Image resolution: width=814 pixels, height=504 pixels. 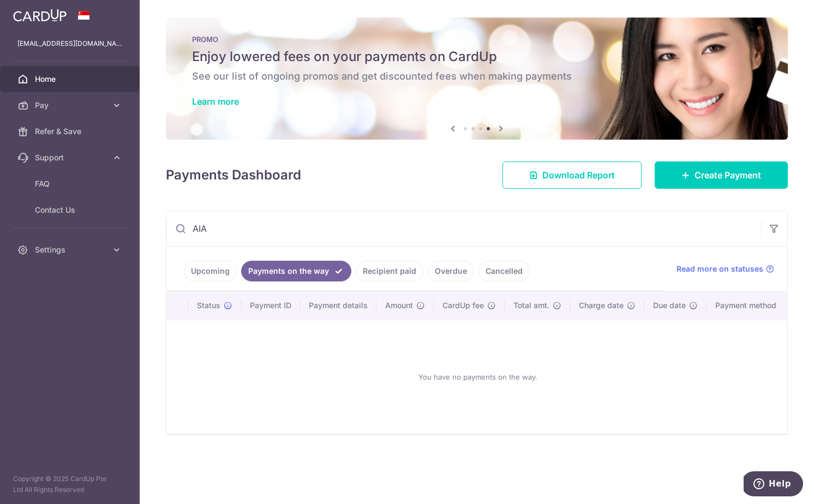 What do you see at coordinates (721, 175) in the screenshot?
I see `a: Create Payment` at bounding box center [721, 175].